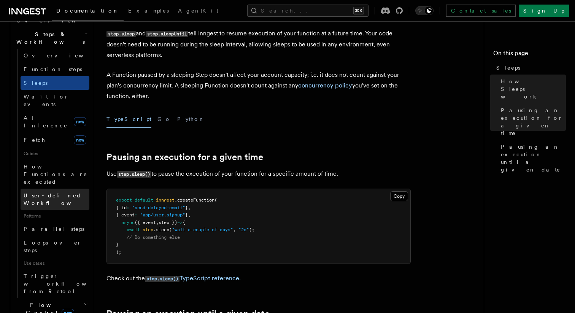  I want to click on a: How Functions are executed, so click(55, 174).